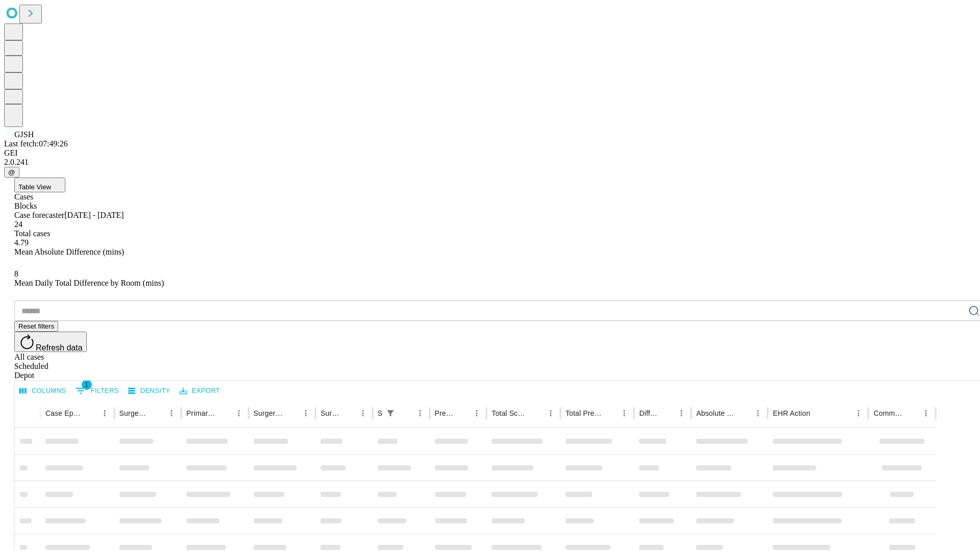  What do you see at coordinates (888, 414) in the screenshot?
I see `div: Comments` at bounding box center [888, 414].